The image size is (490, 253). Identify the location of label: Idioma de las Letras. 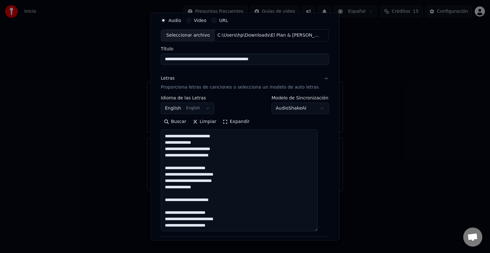
(188, 98).